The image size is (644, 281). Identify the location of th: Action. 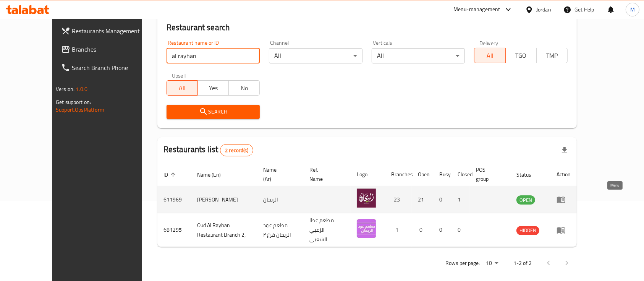
(564, 174).